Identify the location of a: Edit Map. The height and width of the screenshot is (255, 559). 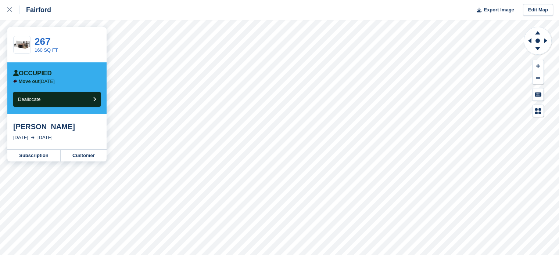
(538, 10).